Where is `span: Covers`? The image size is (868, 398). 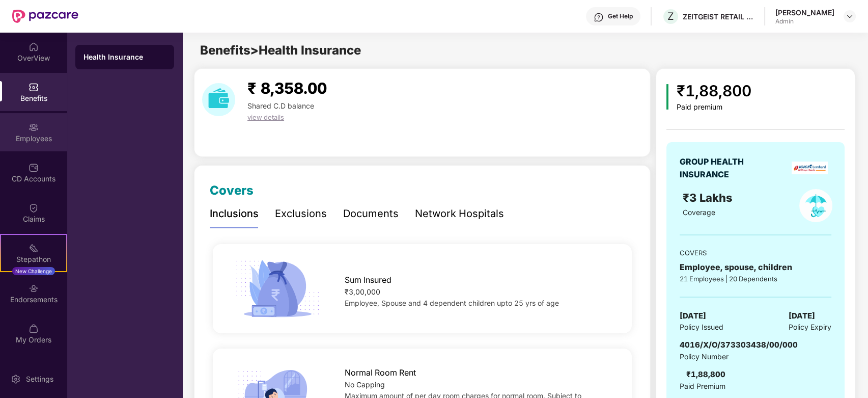 span: Covers is located at coordinates (231, 190).